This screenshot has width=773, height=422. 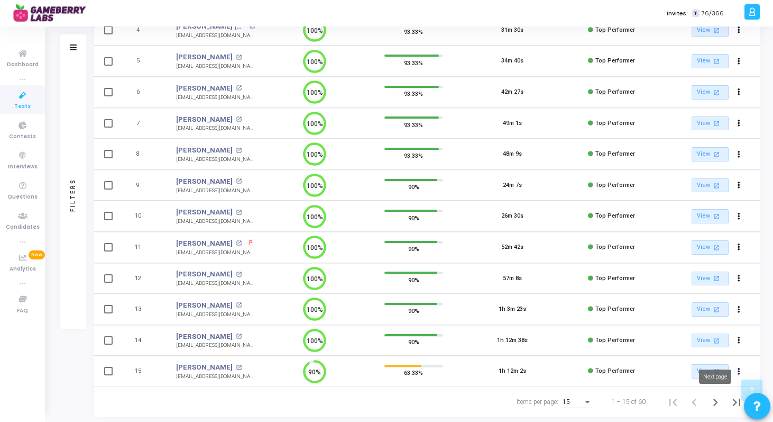 I want to click on div: 1h 3m 23s, so click(x=513, y=309).